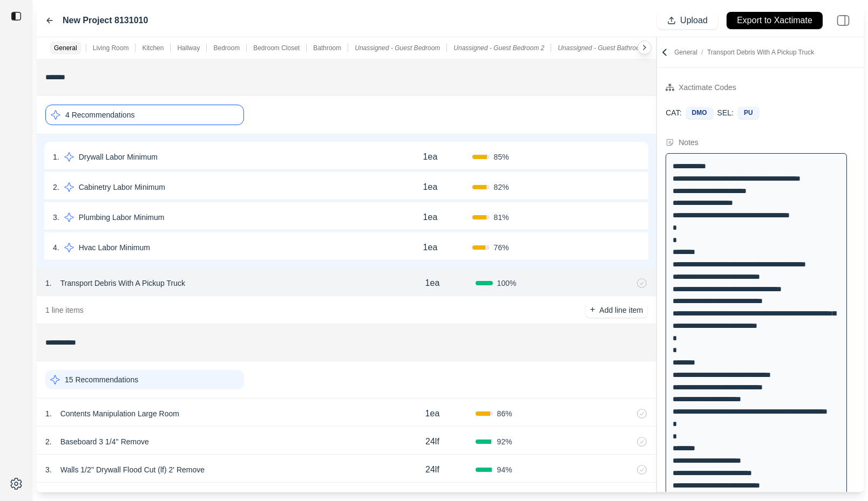  I want to click on p: Bathroom, so click(327, 48).